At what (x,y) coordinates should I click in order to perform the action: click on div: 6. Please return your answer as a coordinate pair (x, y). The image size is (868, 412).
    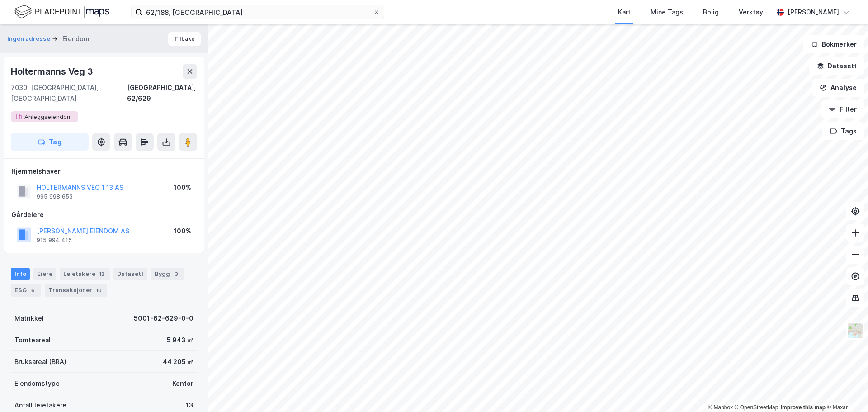
    Looking at the image, I should click on (33, 290).